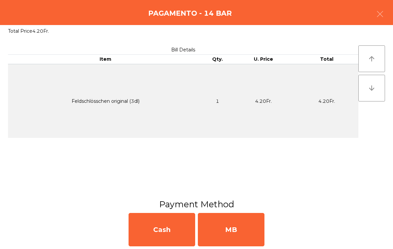  Describe the element at coordinates (372, 88) in the screenshot. I see `i: arrow_downward` at that location.